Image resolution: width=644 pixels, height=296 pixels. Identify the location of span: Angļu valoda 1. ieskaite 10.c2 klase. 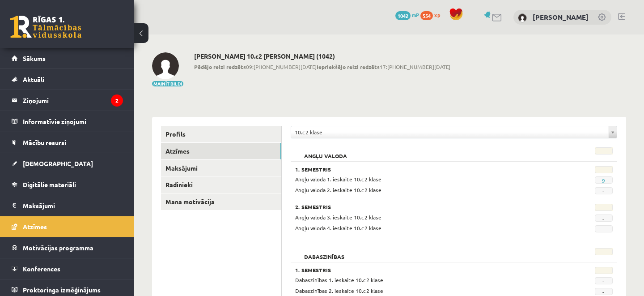
(338, 179).